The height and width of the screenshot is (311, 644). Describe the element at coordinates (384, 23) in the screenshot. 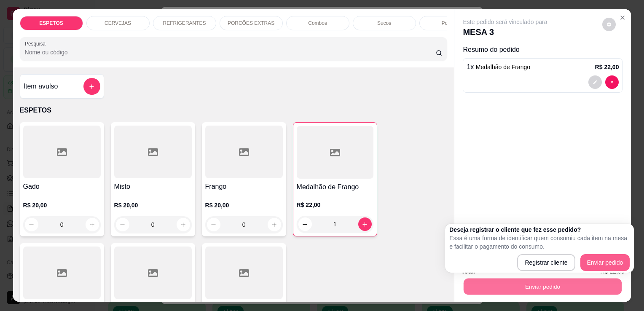

I see `p: Sucos` at that location.